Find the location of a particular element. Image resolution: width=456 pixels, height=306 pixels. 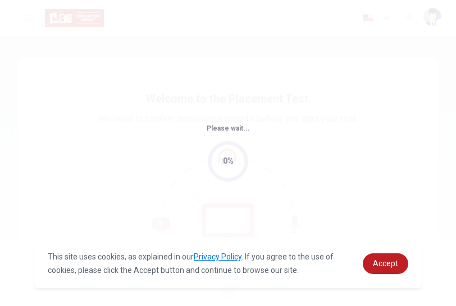

span: Please wait... is located at coordinates (228, 128).